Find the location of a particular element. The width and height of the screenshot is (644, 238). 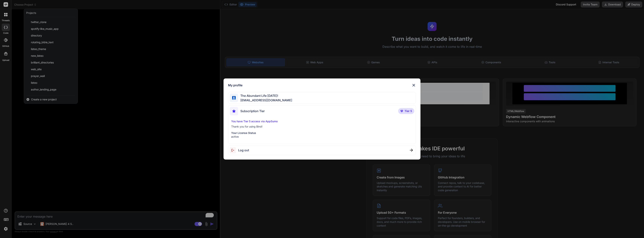

img: profile is located at coordinates (234, 98).